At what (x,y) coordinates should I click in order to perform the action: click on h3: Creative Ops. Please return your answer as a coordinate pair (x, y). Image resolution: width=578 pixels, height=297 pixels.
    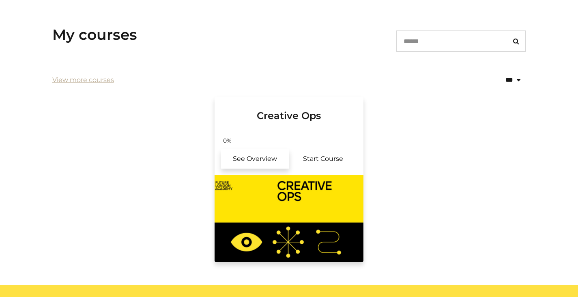
    Looking at the image, I should click on (289, 109).